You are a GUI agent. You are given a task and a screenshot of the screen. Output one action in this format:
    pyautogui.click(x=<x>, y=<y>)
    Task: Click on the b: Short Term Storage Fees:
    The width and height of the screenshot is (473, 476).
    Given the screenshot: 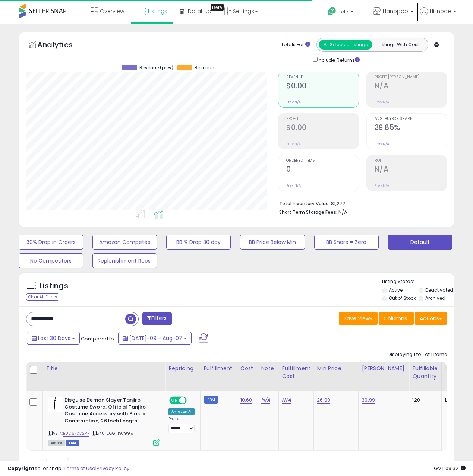 What is the action you would take?
    pyautogui.click(x=308, y=212)
    